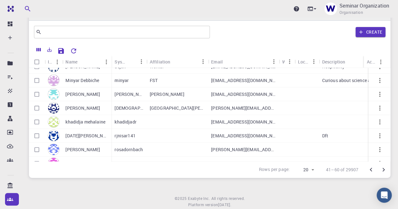  What do you see at coordinates (383, 170) in the screenshot?
I see `button: Go to next page` at bounding box center [383, 170].